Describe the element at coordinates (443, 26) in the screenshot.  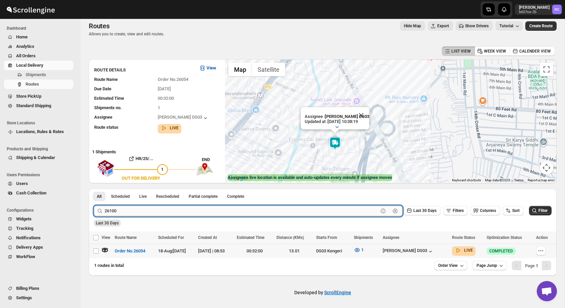
I see `span: Export` at that location.